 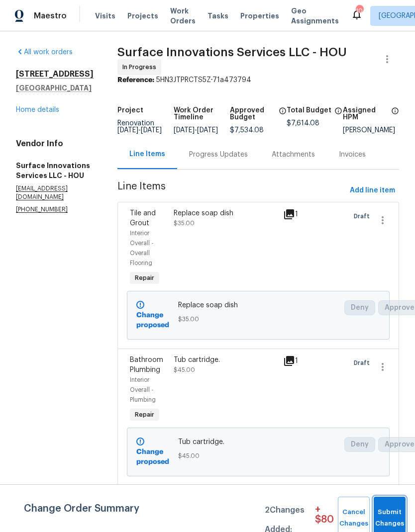 What do you see at coordinates (373, 191) in the screenshot?
I see `span: Add line item` at bounding box center [373, 191].